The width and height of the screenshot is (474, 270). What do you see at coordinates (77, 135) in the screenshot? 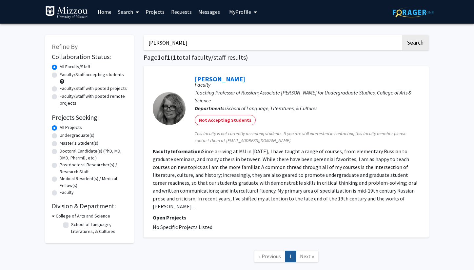
I see `label: Undergraduate(s)` at bounding box center [77, 135].